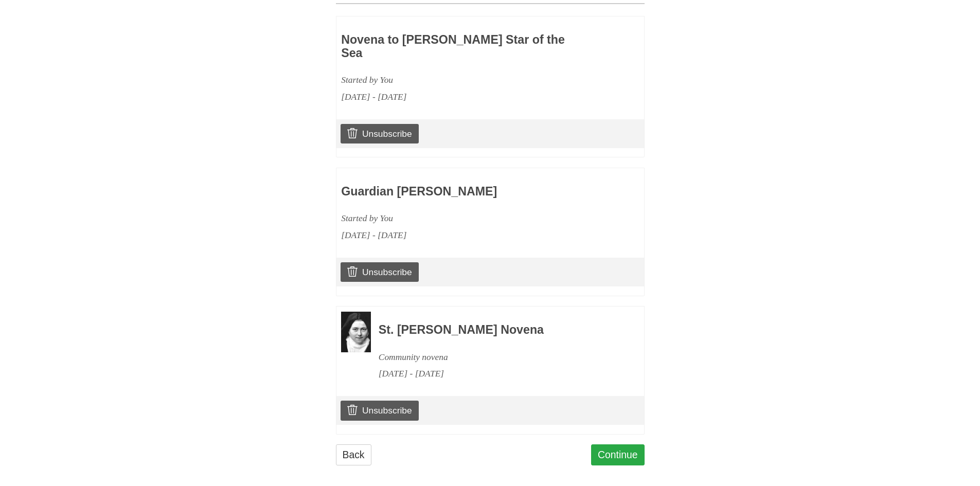 This screenshot has height=486, width=980. What do you see at coordinates (356, 332) in the screenshot?
I see `img: Novena image` at bounding box center [356, 332].